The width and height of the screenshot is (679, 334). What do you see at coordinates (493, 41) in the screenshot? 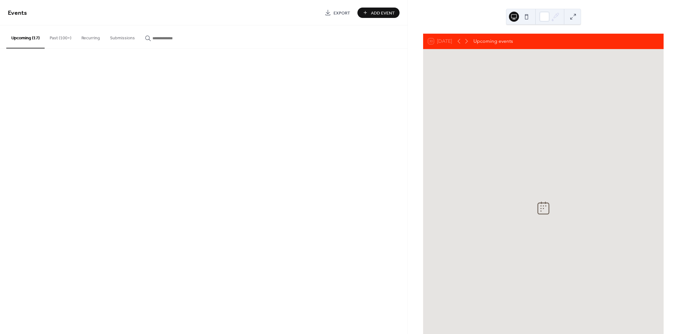
I see `div: Upcoming events` at bounding box center [493, 41].